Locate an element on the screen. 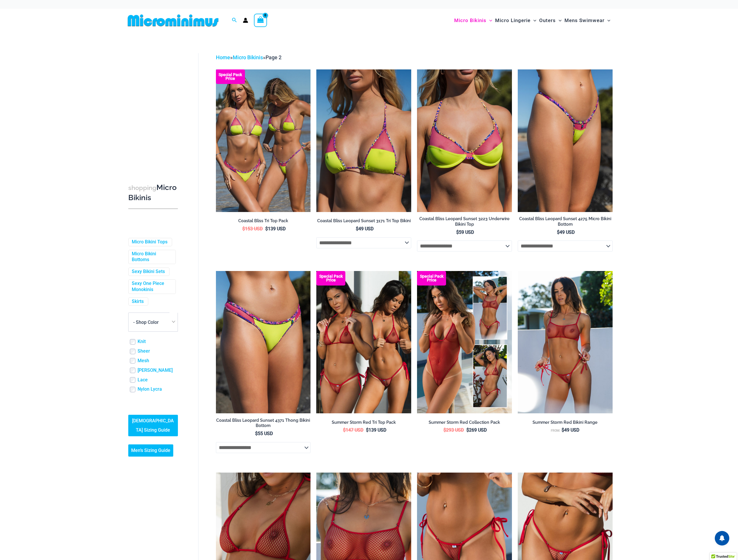  a: Sexy Bikini Sets is located at coordinates (148, 272).